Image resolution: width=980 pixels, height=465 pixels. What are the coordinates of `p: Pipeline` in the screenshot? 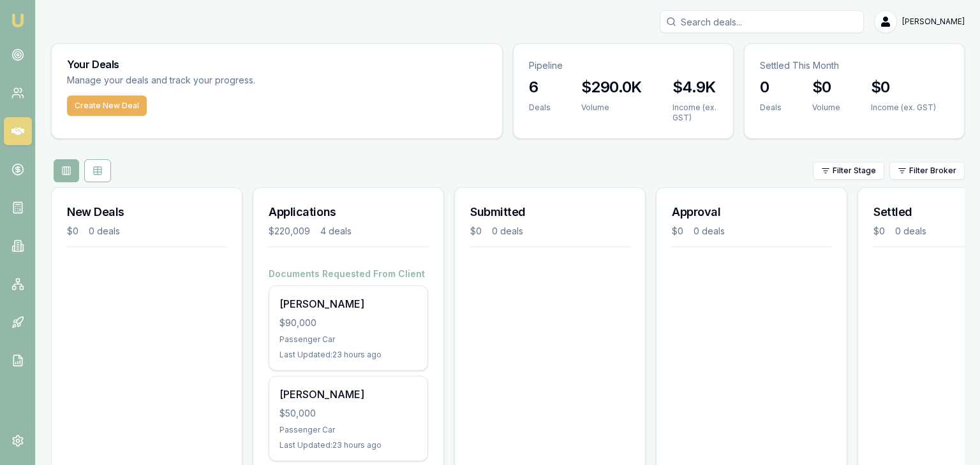 It's located at (623, 66).